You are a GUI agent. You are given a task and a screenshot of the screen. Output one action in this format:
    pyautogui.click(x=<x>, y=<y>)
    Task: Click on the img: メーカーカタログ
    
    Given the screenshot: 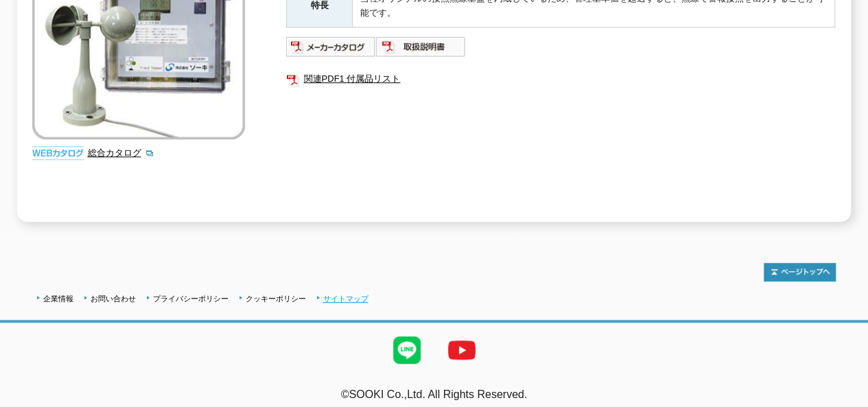 What is the action you would take?
    pyautogui.click(x=331, y=47)
    